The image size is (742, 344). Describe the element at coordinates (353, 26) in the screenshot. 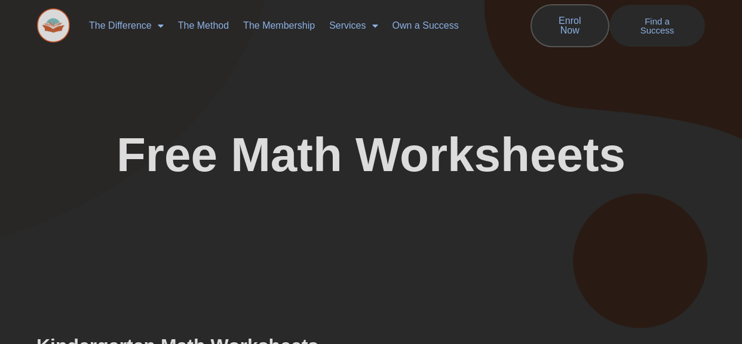

I see `a: Services` at that location.